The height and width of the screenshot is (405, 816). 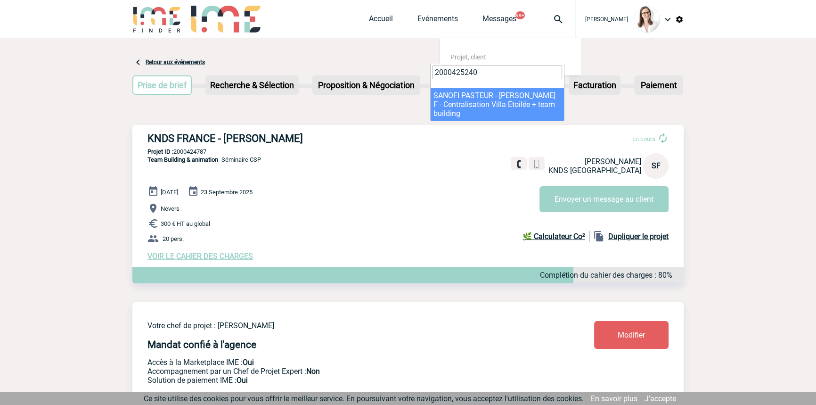 I want to click on p: Accès à la Marketplace IME :, so click(x=343, y=362).